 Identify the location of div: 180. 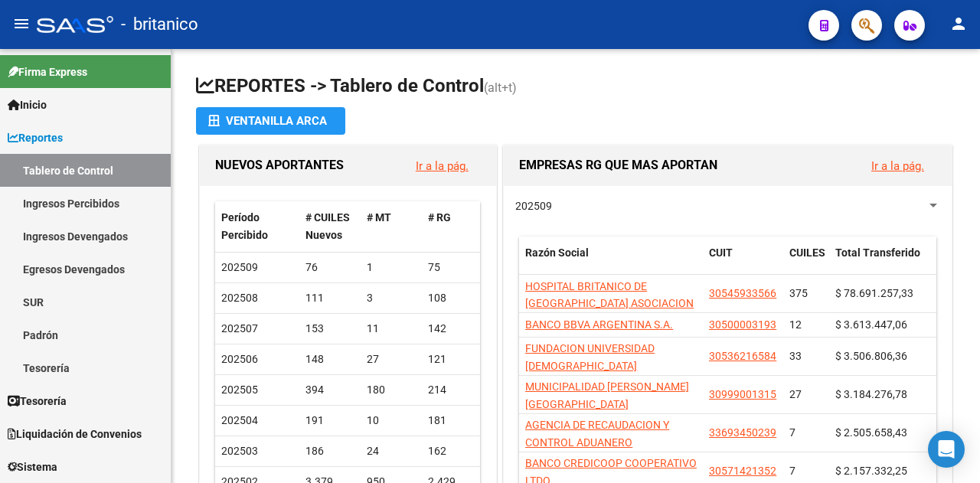
(391, 389).